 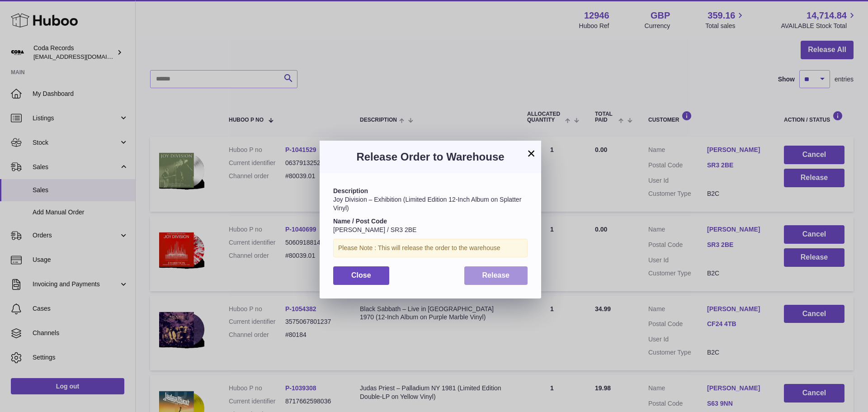 I want to click on span: Release, so click(x=496, y=275).